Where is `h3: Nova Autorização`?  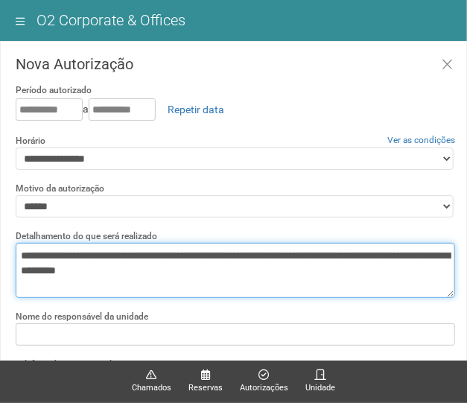
h3: Nova Autorização is located at coordinates (236, 64).